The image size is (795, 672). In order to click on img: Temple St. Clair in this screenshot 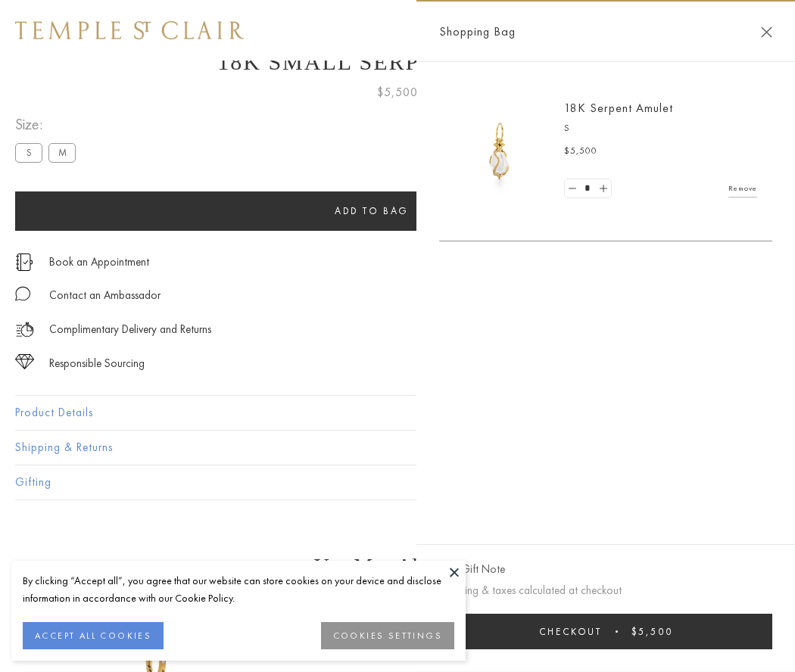, I will do `click(129, 30)`.